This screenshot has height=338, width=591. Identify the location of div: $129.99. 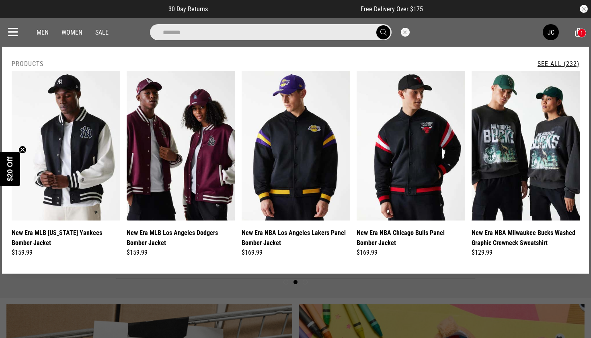
(526, 253).